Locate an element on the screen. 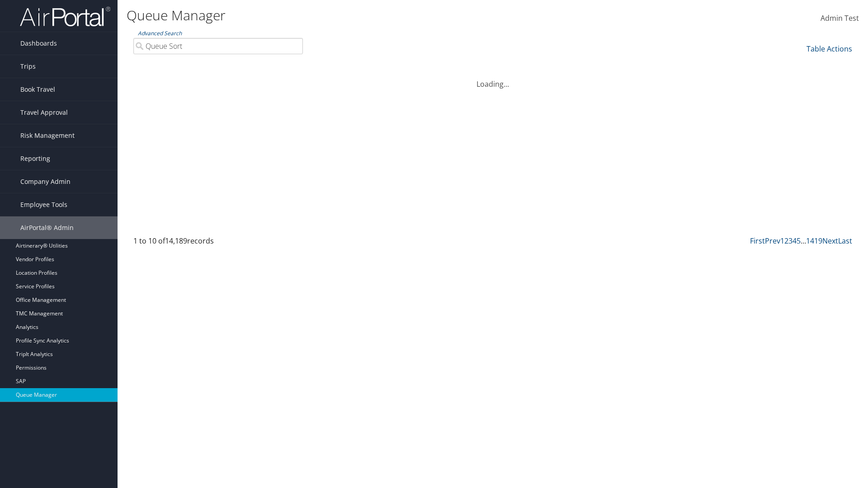  img: airportal-logo.png is located at coordinates (65, 16).